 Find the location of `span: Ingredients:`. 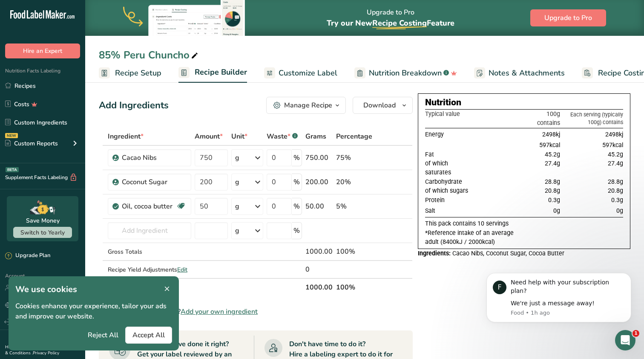

span: Ingredients: is located at coordinates (434, 253).